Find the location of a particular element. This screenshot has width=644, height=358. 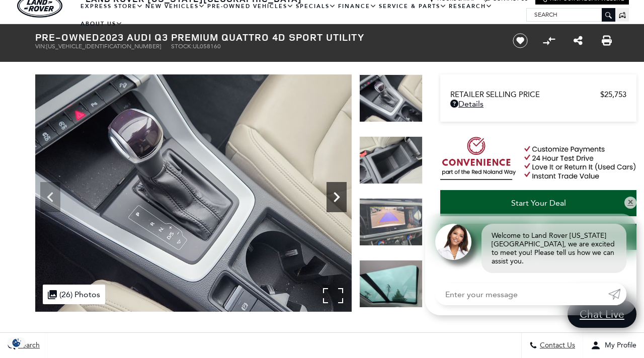

a: Start Your Deal is located at coordinates (538, 203).